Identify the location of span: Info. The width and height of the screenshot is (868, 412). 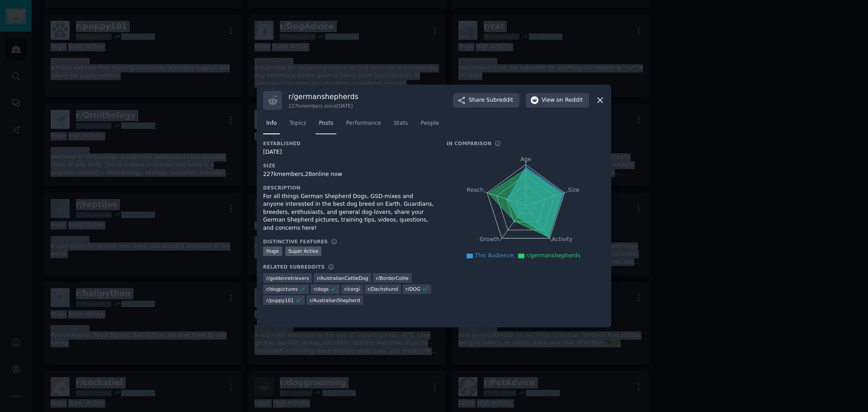
(271, 123).